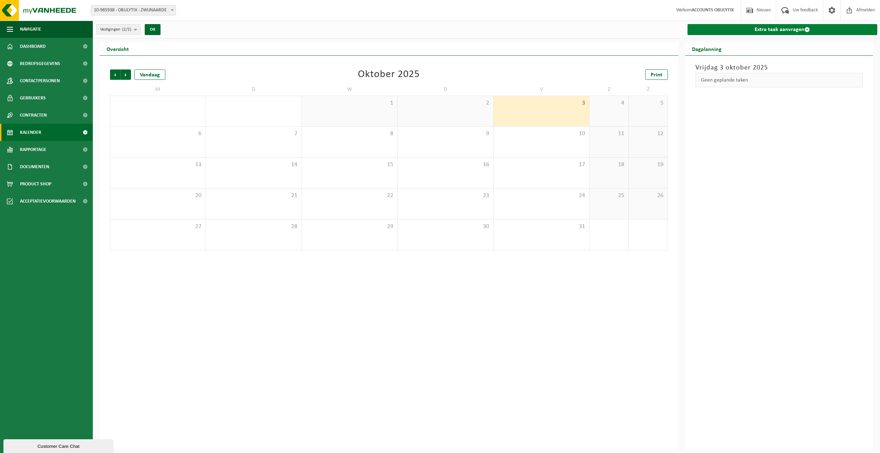  What do you see at coordinates (446, 134) in the screenshot?
I see `span: 9` at bounding box center [446, 134].